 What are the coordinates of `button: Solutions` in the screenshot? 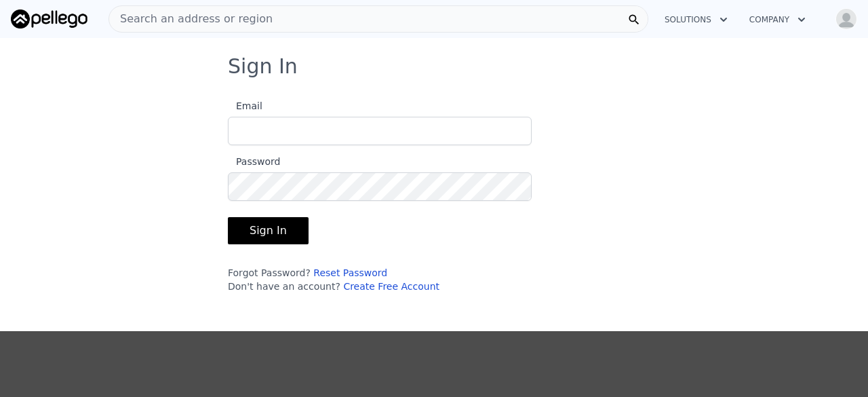 It's located at (696, 20).